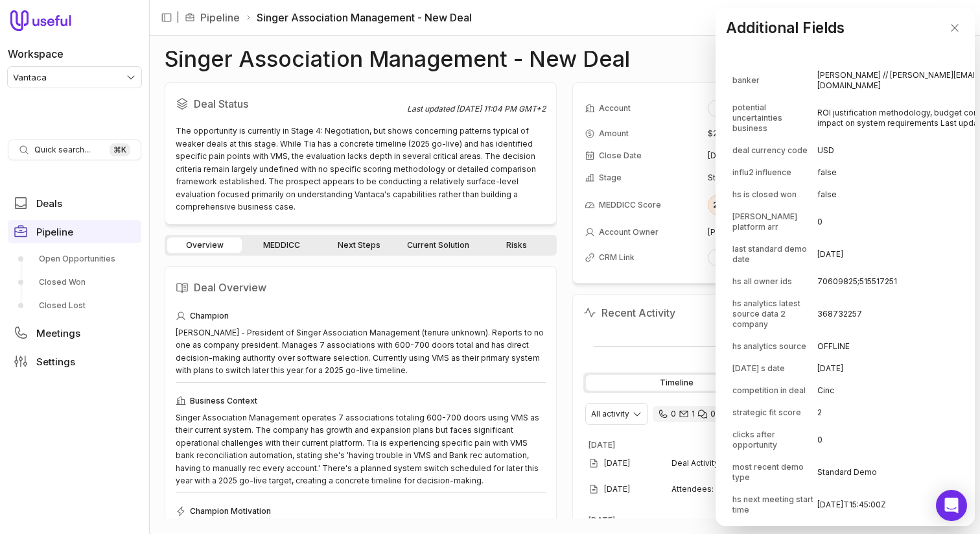  Describe the element at coordinates (762, 281) in the screenshot. I see `span: hs all owner ids` at that location.